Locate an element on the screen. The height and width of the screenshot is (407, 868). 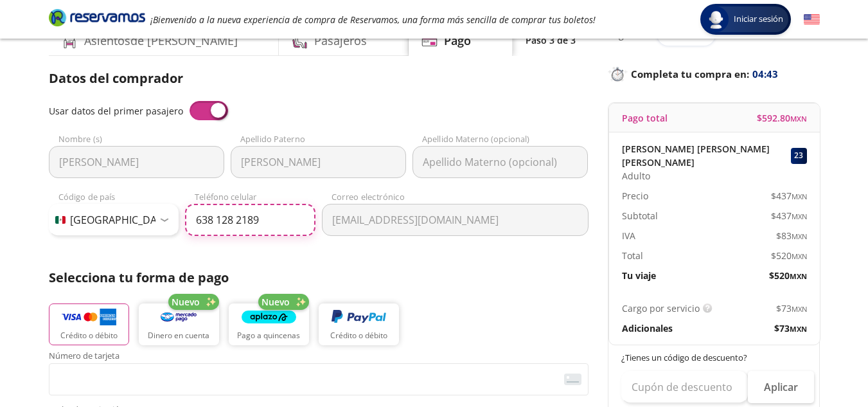
p: Precio is located at coordinates (635, 195).